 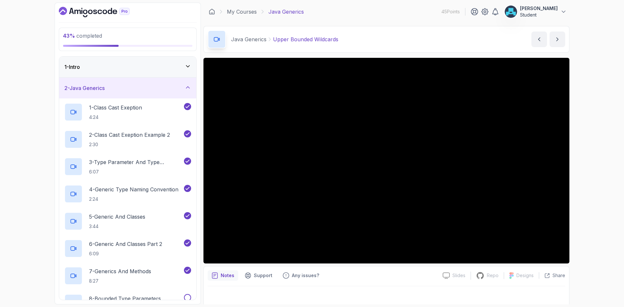 What do you see at coordinates (552, 276) in the screenshot?
I see `button: Share` at bounding box center [552, 276].